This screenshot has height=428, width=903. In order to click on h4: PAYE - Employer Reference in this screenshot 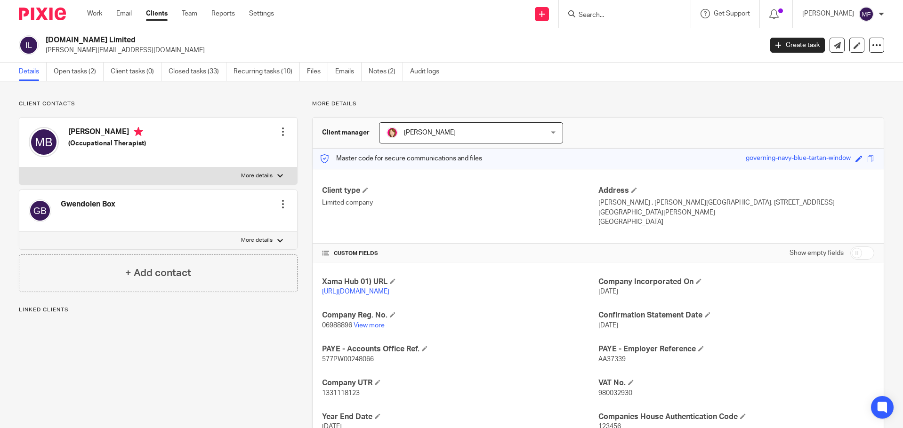, I will do `click(736, 349)`.